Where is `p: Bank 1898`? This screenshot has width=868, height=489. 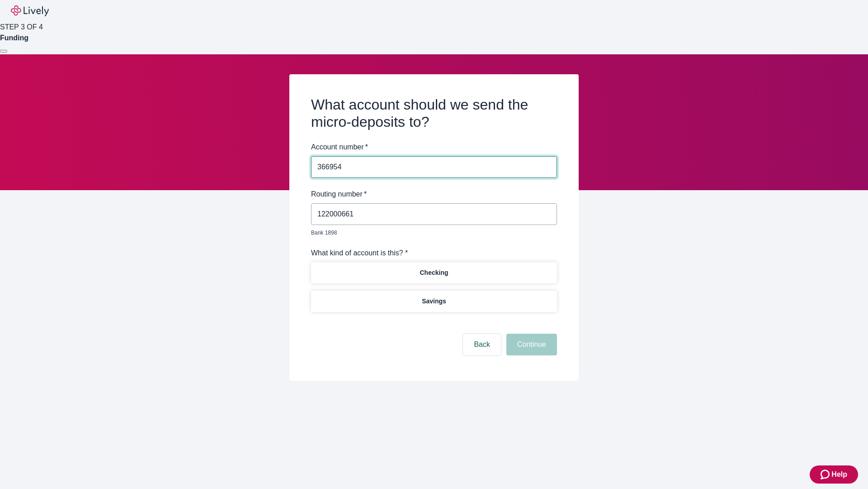
p: Bank 1898 is located at coordinates (431, 233).